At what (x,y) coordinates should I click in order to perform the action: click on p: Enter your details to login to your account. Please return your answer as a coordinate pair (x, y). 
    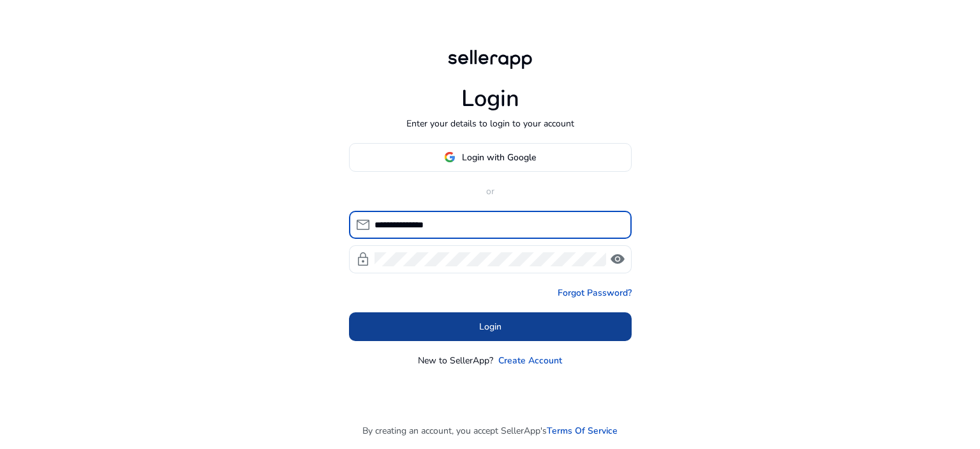
    Looking at the image, I should click on (490, 123).